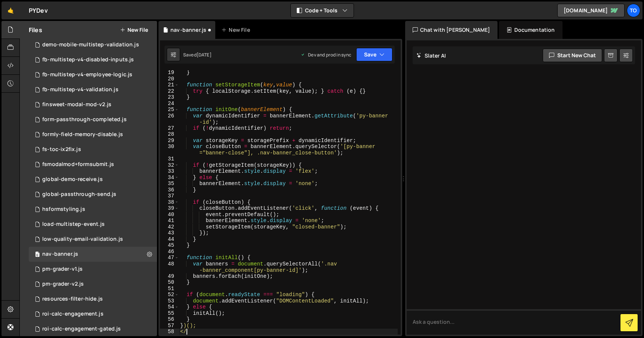  I want to click on div: Saved, so click(197, 55).